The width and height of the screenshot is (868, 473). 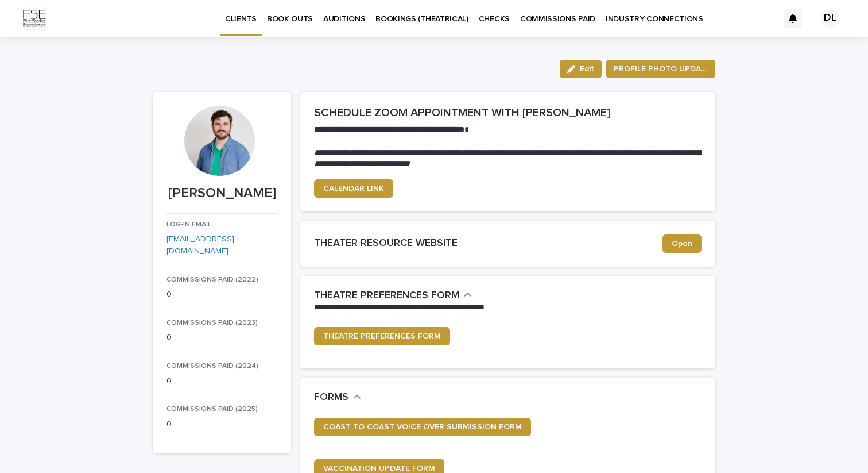 I want to click on span: COAST TO COAST VOICE OVER SUBMISSION FORM, so click(x=423, y=427).